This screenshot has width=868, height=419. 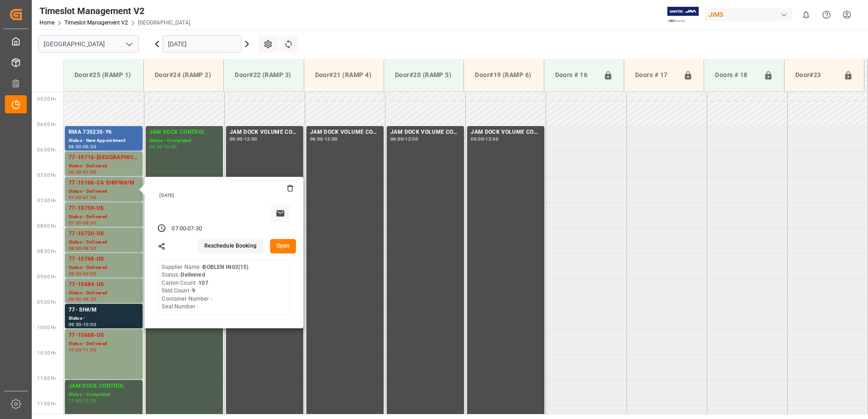 What do you see at coordinates (203, 283) in the screenshot?
I see `b: 107` at bounding box center [203, 283].